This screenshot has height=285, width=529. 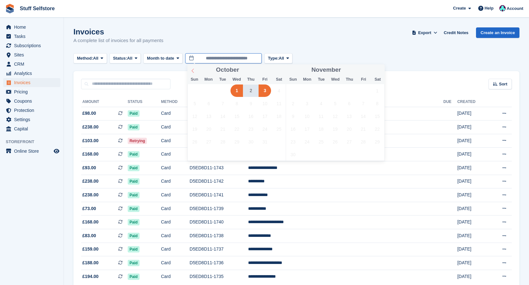 What do you see at coordinates (377, 142) in the screenshot?
I see `span: November 29, 2025` at bounding box center [377, 142].